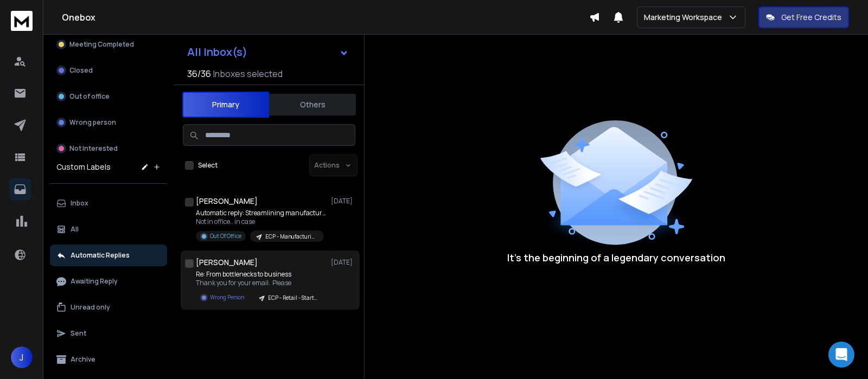  Describe the element at coordinates (109, 360) in the screenshot. I see `button: Archive` at that location.